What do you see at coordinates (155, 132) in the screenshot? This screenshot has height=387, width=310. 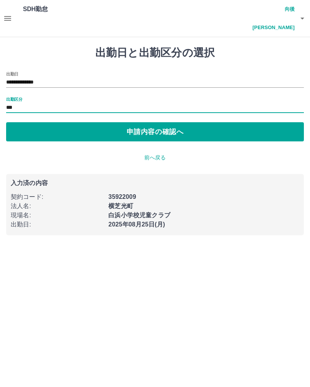 I see `button: 申請内容の確認へ` at bounding box center [155, 132].